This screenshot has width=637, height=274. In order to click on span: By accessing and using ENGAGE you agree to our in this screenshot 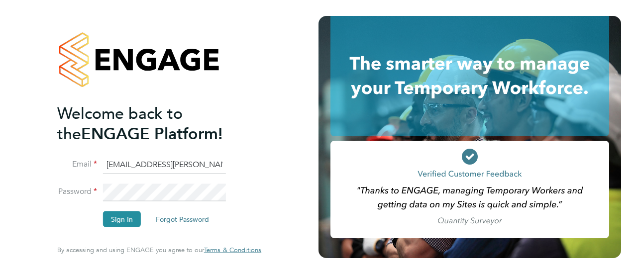, I will do `click(159, 250)`.